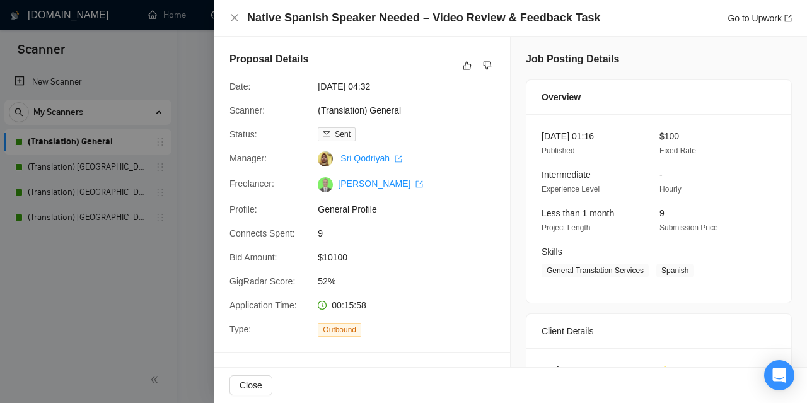  I want to click on span: Fixed Rate, so click(678, 151).